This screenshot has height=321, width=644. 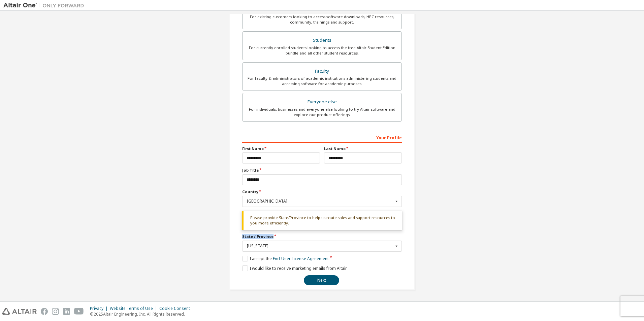 What do you see at coordinates (44, 311) in the screenshot?
I see `img: facebook.svg` at bounding box center [44, 311].